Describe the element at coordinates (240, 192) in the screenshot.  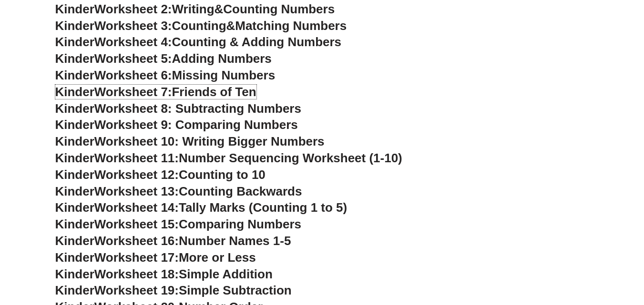
I see `span: Counting Backwards` at that location.